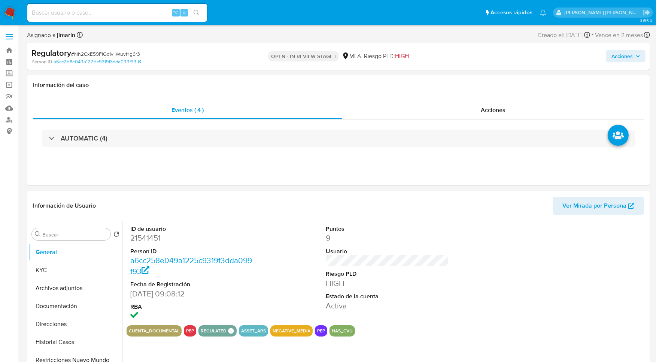 The height and width of the screenshot is (362, 656). What do you see at coordinates (42, 62) in the screenshot?
I see `b: Person ID` at bounding box center [42, 62].